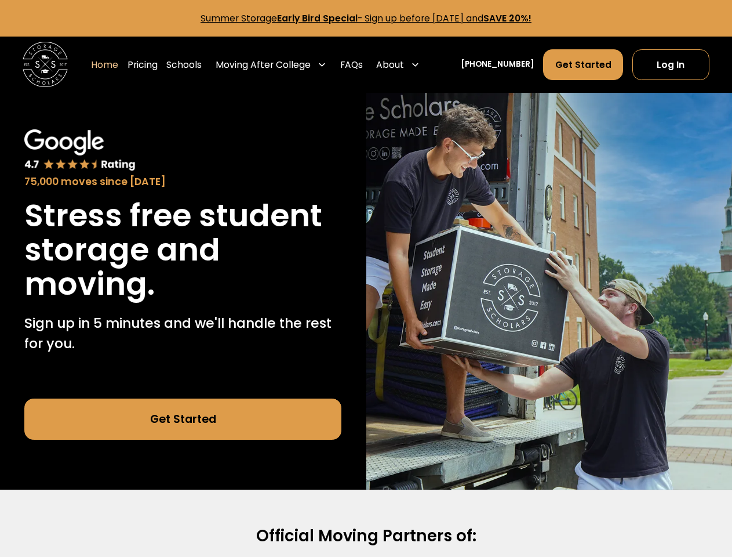  What do you see at coordinates (45, 64) in the screenshot?
I see `img: Storage Scholars main logo` at bounding box center [45, 64].